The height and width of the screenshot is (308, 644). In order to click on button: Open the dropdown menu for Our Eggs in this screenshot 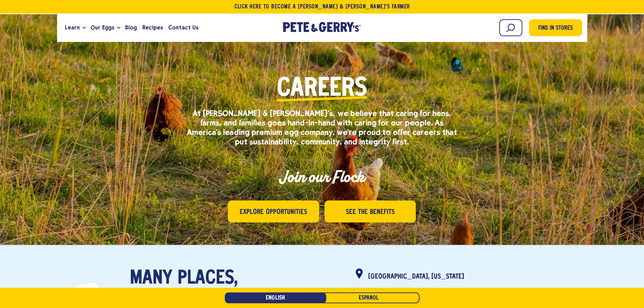, I will do `click(119, 28)`.